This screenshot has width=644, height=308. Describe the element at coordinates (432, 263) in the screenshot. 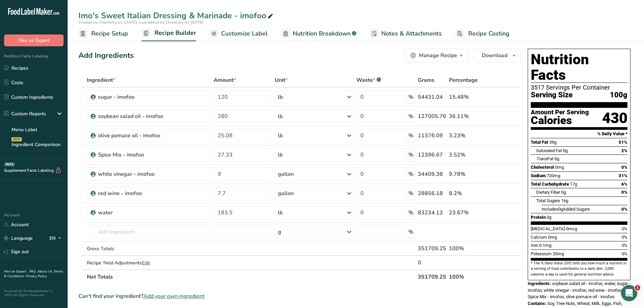

I see `div: 0` at that location.